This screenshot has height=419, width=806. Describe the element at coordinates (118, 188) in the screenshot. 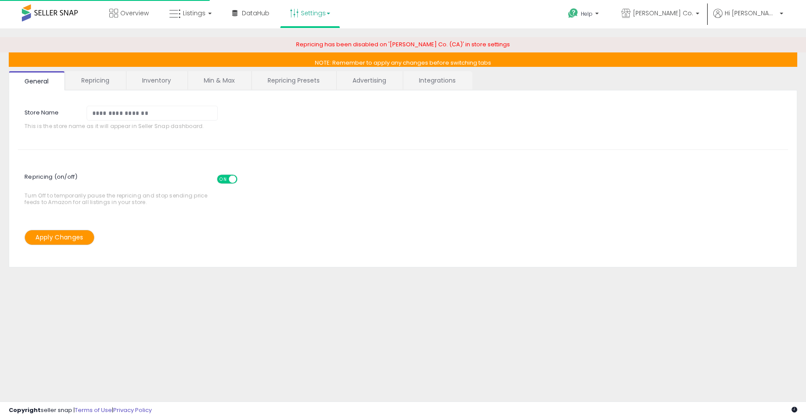

I see `span: Turn Off to temporarily pause the repricing and stop sending price feeds to Amazon for all listin...` at that location.